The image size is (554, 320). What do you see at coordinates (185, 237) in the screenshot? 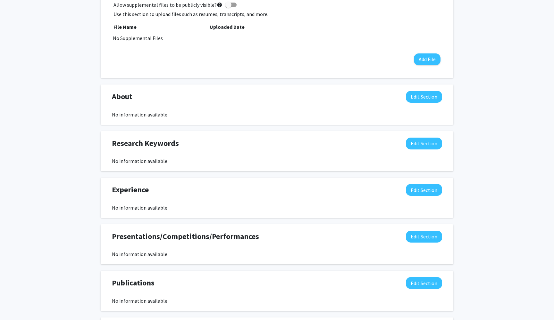
I see `span: Presentations/Competitions/Performances` at bounding box center [185, 237].